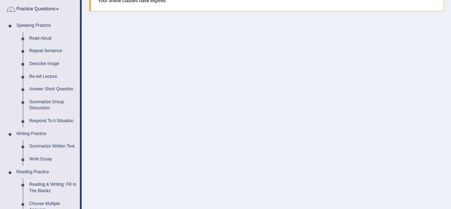  I want to click on a: Summarize Group Discussion, so click(53, 105).